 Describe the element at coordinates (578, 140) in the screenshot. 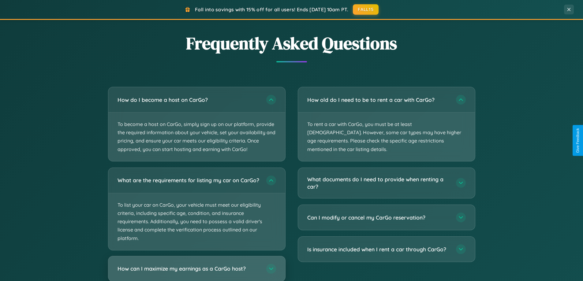

I see `div: Give Feedback` at that location.